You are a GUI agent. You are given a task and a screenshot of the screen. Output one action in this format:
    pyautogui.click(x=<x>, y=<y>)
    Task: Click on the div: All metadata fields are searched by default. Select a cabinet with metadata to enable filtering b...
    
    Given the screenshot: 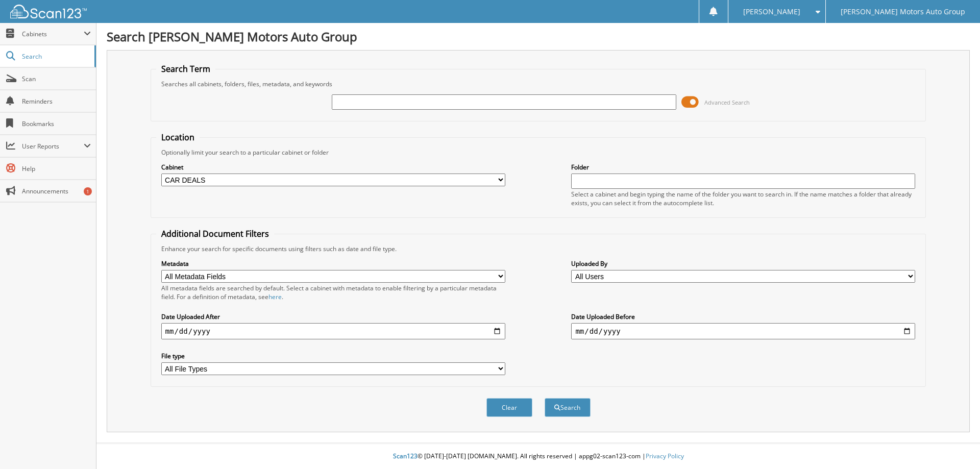 What is the action you would take?
    pyautogui.click(x=333, y=292)
    